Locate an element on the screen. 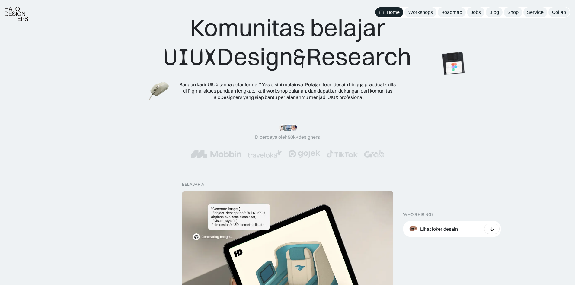 The image size is (575, 285). div: Jobs is located at coordinates (475, 12).